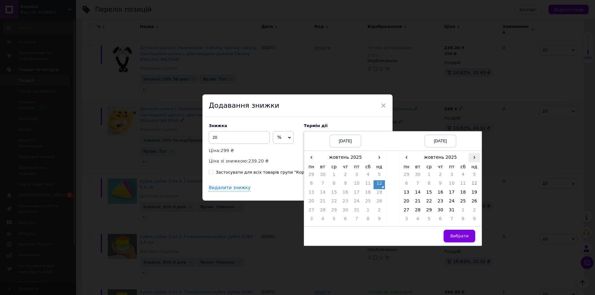  What do you see at coordinates (460, 236) in the screenshot?
I see `span: Вибрати` at bounding box center [460, 236].